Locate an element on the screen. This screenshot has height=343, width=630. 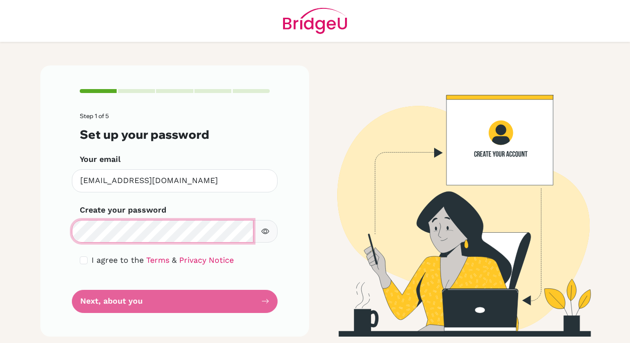
a: Privacy Notice is located at coordinates (206, 260).